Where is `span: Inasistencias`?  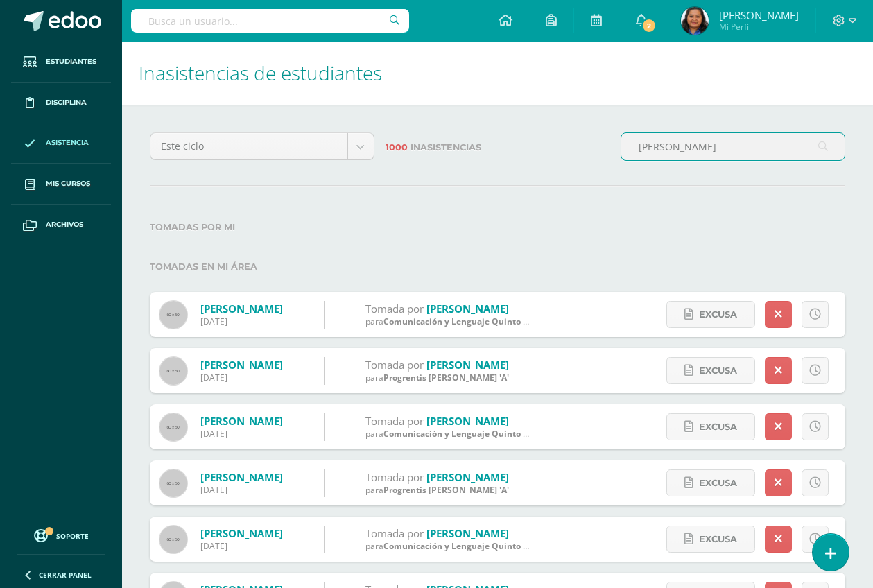
span: Inasistencias is located at coordinates (446, 147).